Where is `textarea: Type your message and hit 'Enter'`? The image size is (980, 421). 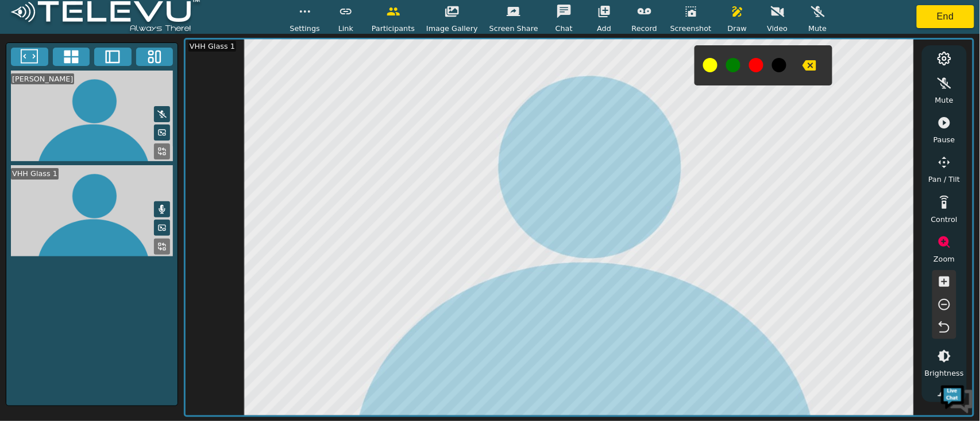 textarea: Type your message and hit 'Enter' is located at coordinates (112, 311).